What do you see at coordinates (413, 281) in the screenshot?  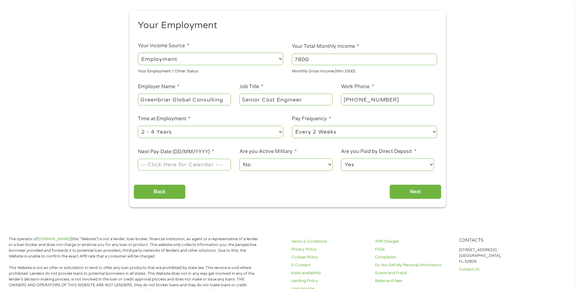 I see `a: Rates and Fees` at bounding box center [413, 281].